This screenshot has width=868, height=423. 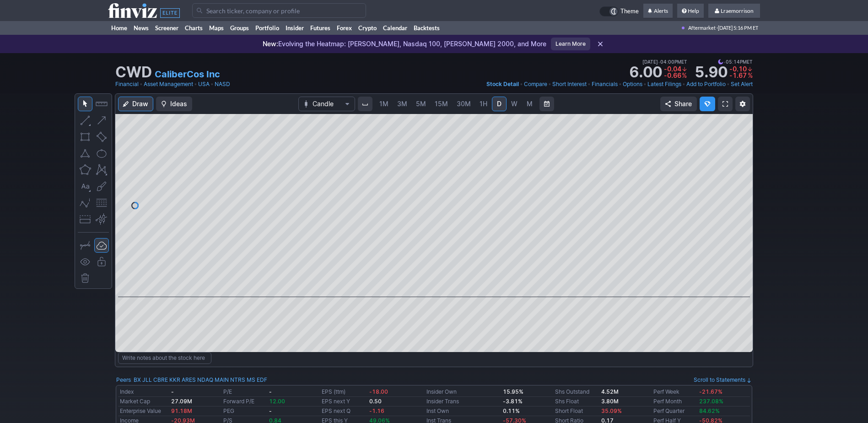 I want to click on button: Share, so click(x=679, y=104).